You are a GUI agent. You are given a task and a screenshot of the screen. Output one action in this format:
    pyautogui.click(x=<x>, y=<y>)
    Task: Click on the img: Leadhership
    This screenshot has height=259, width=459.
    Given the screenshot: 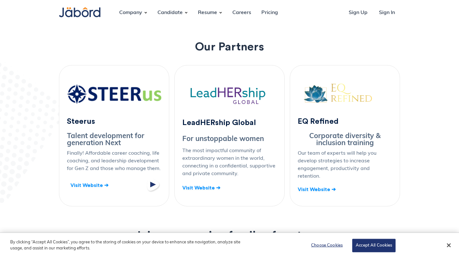 What is the action you would take?
    pyautogui.click(x=229, y=95)
    